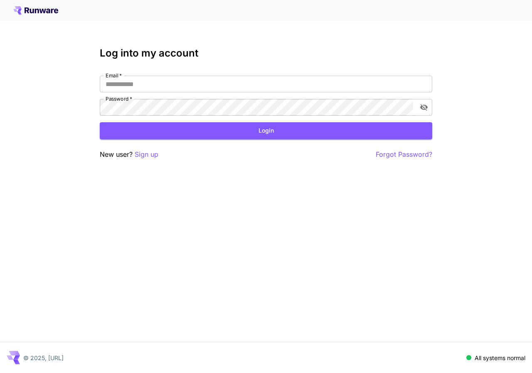 Image resolution: width=532 pixels, height=373 pixels. What do you see at coordinates (146, 154) in the screenshot?
I see `p: Sign up` at bounding box center [146, 154].